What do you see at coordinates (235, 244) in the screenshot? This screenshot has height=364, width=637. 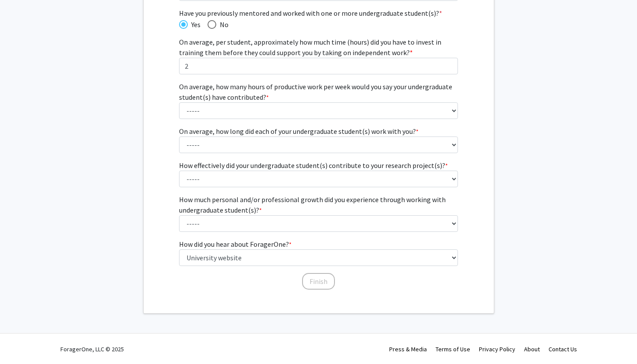 I see `label: How did you hear about ForagerOne?` at bounding box center [235, 244].